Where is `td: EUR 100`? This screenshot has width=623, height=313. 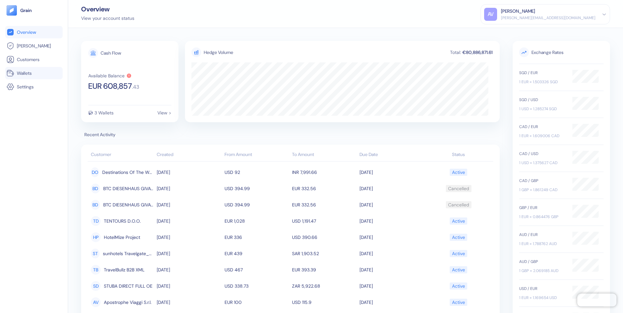 td: EUR 100 is located at coordinates (257, 302).